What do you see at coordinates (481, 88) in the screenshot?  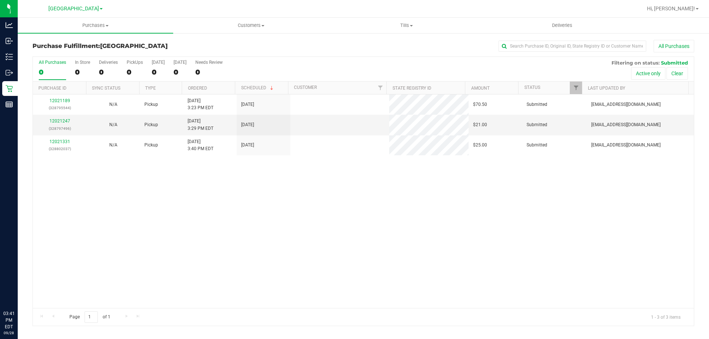 I see `a: Amount` at bounding box center [481, 88].